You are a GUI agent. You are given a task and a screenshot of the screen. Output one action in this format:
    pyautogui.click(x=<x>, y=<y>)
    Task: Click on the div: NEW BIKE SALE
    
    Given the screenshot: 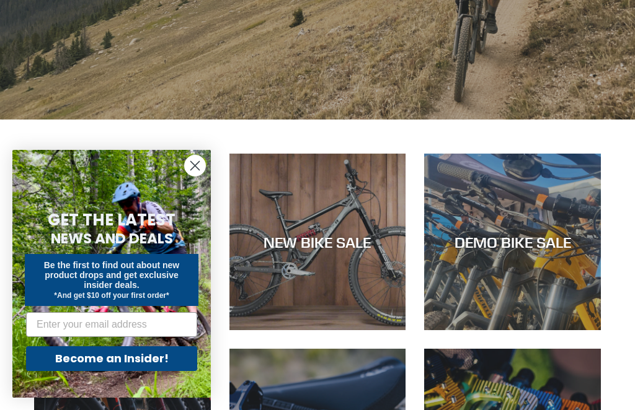 What is the action you would take?
    pyautogui.click(x=317, y=242)
    